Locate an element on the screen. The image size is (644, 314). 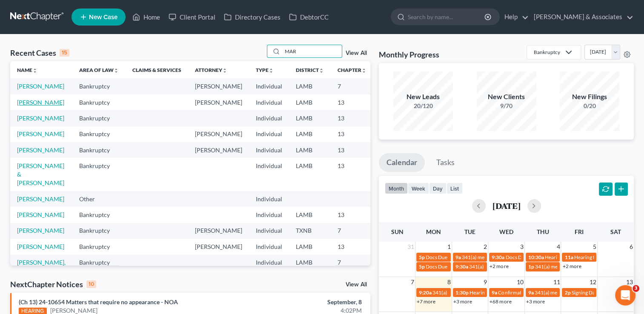
span: 11a is located at coordinates (568, 257).